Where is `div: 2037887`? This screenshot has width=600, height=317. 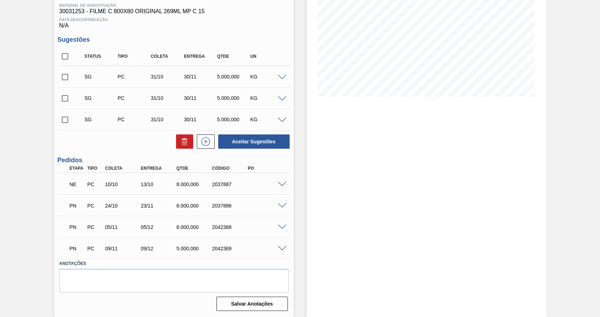
div: 2037887 is located at coordinates (230, 185).